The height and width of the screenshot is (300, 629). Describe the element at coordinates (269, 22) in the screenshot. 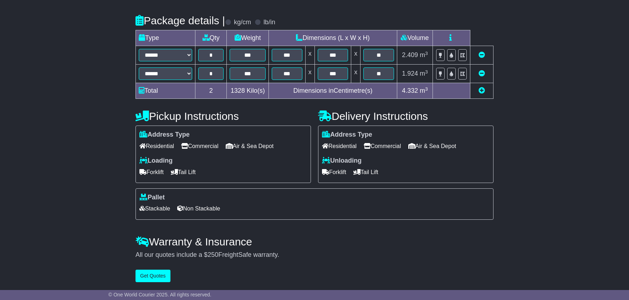

I see `label: lb/in` at that location.